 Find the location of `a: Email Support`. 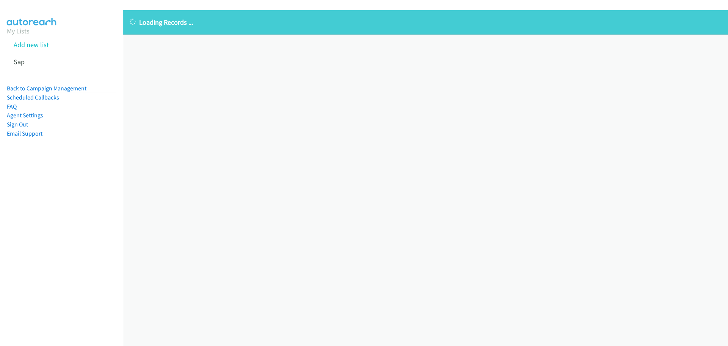

a: Email Support is located at coordinates (25, 133).